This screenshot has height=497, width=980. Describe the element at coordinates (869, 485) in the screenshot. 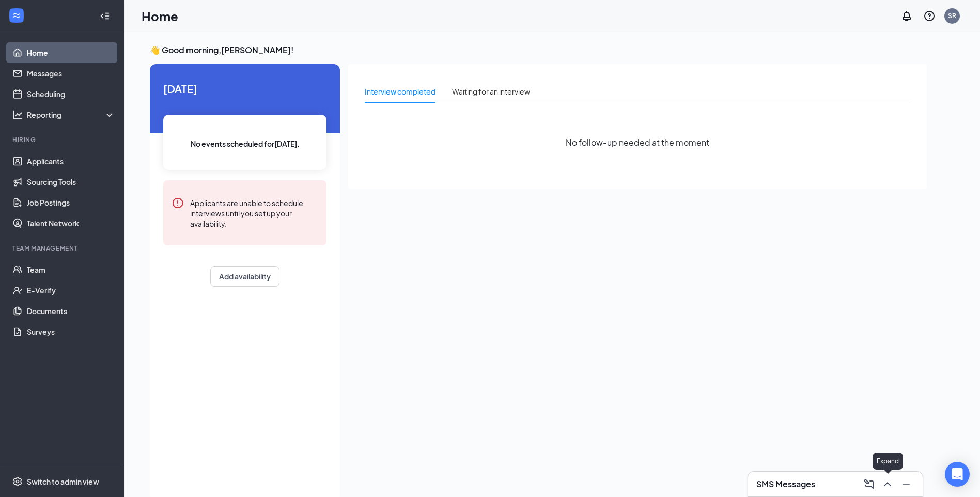

I see `svg: ComposeMessage` at that location.